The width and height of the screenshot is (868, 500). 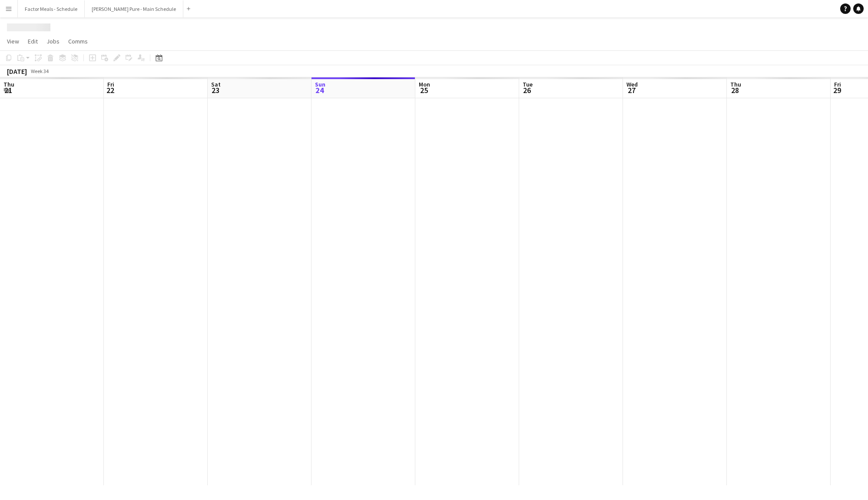 I want to click on span: Week 34, so click(x=39, y=71).